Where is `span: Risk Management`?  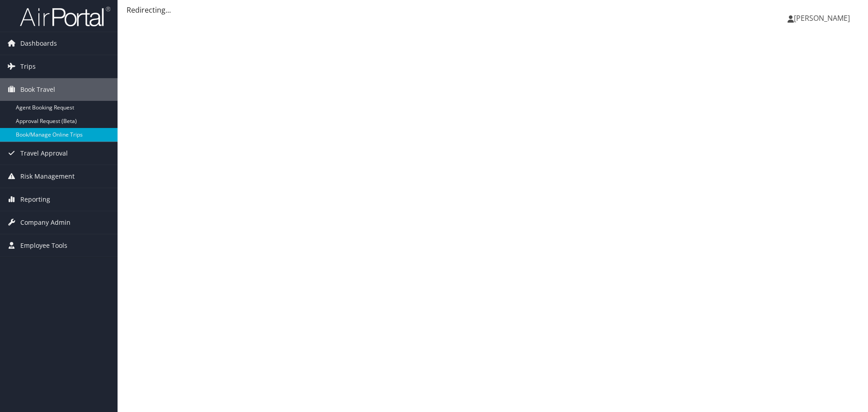
span: Risk Management is located at coordinates (48, 176).